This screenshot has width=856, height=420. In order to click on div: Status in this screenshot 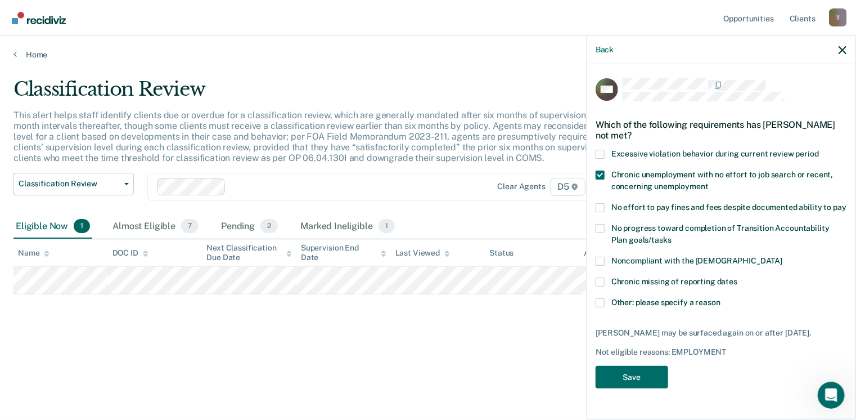, I will do `click(501, 253)`.